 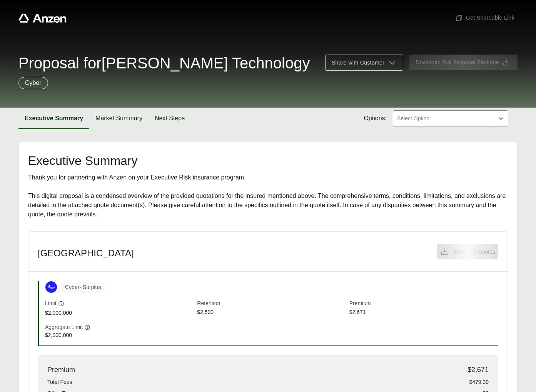 What do you see at coordinates (375, 118) in the screenshot?
I see `span: Options:` at bounding box center [375, 118].